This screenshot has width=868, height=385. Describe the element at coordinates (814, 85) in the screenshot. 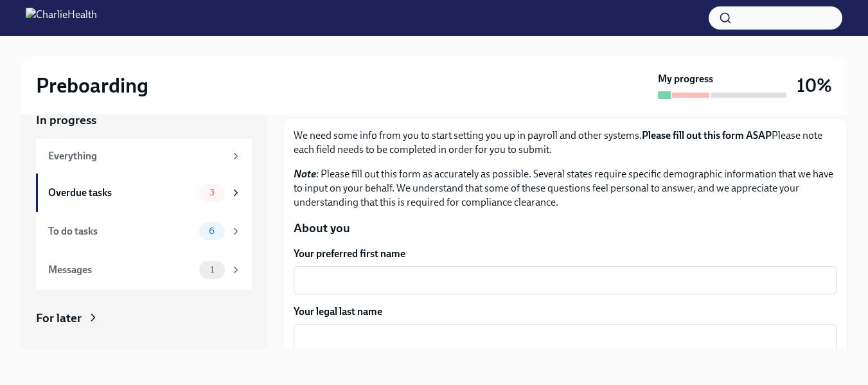

I see `h3: 10%` at that location.